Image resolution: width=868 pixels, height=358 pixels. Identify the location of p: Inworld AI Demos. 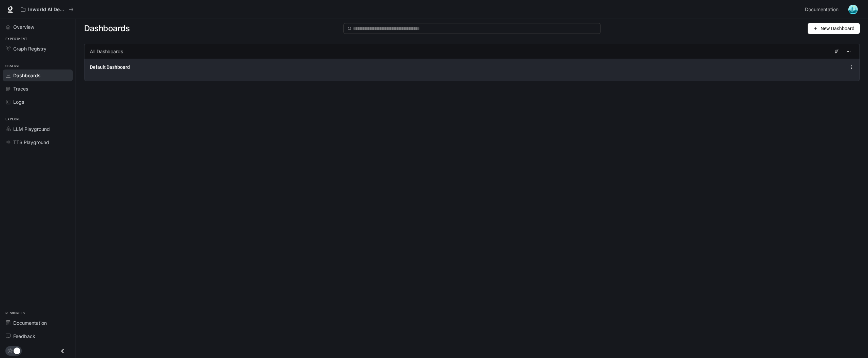
(47, 9).